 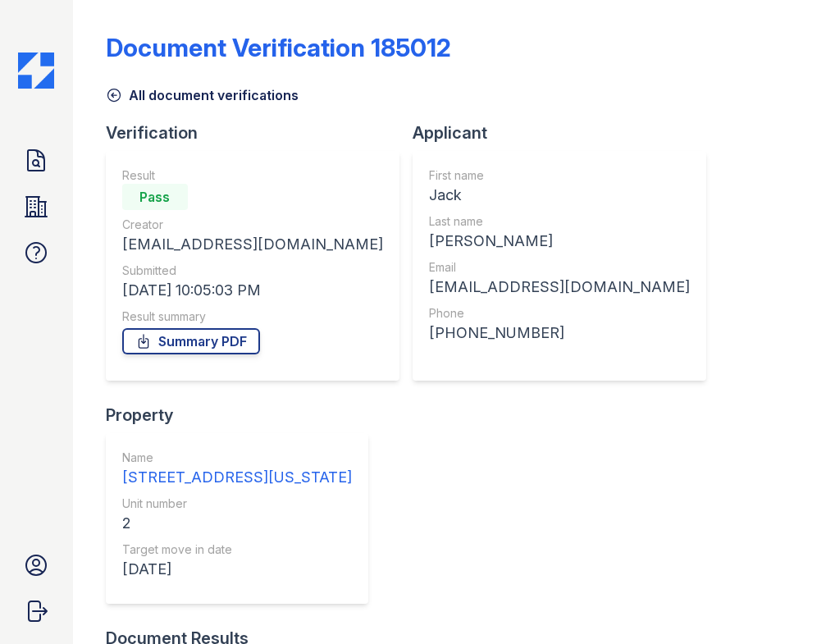 What do you see at coordinates (560, 175) in the screenshot?
I see `div: First name` at bounding box center [560, 175].